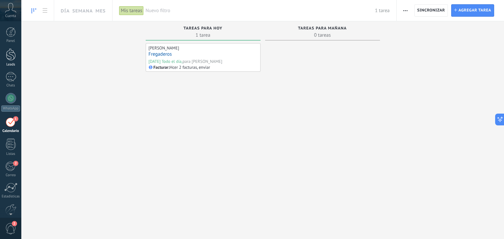 The image size is (504, 239). What do you see at coordinates (10, 109) in the screenshot?
I see `div: WhatsApp` at bounding box center [10, 109].